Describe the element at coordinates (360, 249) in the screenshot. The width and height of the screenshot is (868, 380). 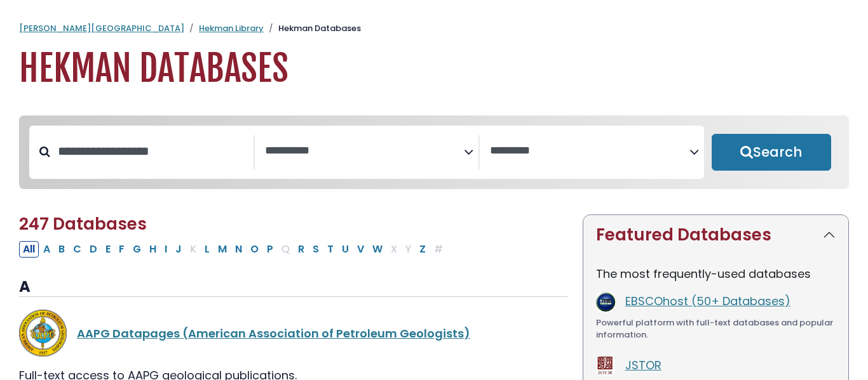
I see `button: Filter Results V` at that location.